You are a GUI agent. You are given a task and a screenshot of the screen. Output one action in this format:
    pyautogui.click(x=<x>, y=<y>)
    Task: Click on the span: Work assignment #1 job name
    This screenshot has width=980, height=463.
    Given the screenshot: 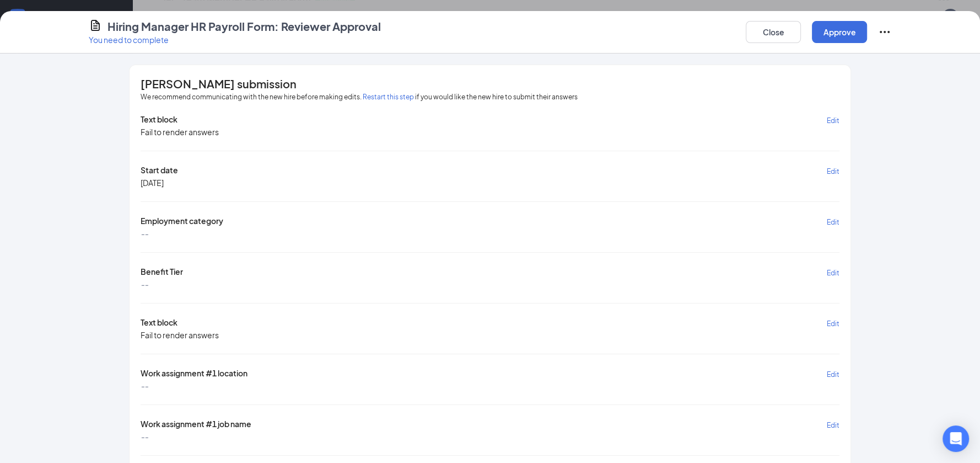 What is the action you would take?
    pyautogui.click(x=195, y=425)
    